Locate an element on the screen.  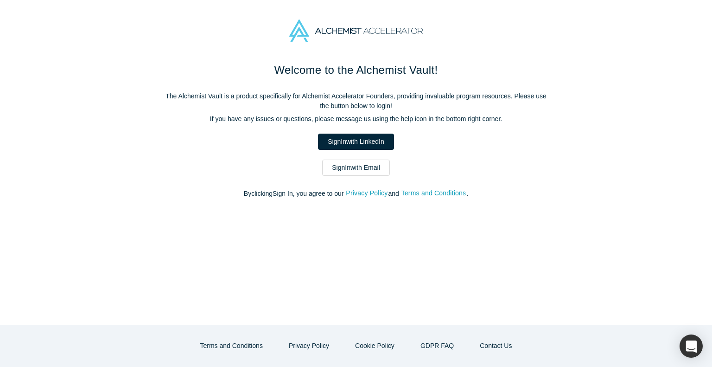
a: SignInwith LinkedIn is located at coordinates (356, 141).